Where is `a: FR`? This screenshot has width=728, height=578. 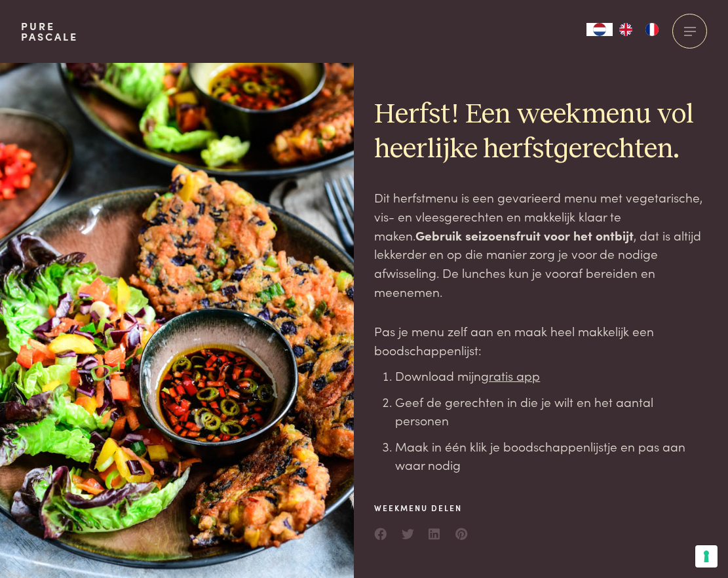
a: FR is located at coordinates (652, 30).